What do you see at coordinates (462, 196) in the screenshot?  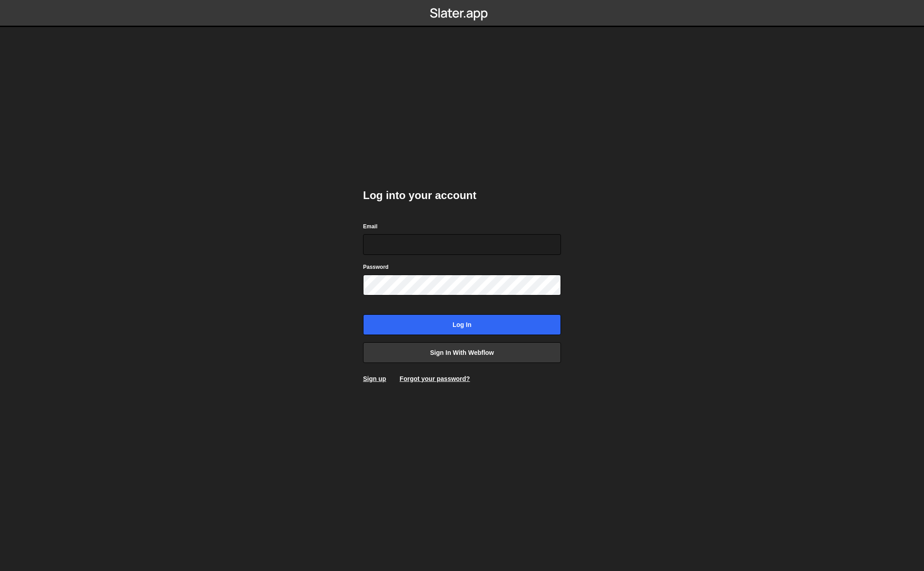 I see `h2: Log into your account` at bounding box center [462, 196].